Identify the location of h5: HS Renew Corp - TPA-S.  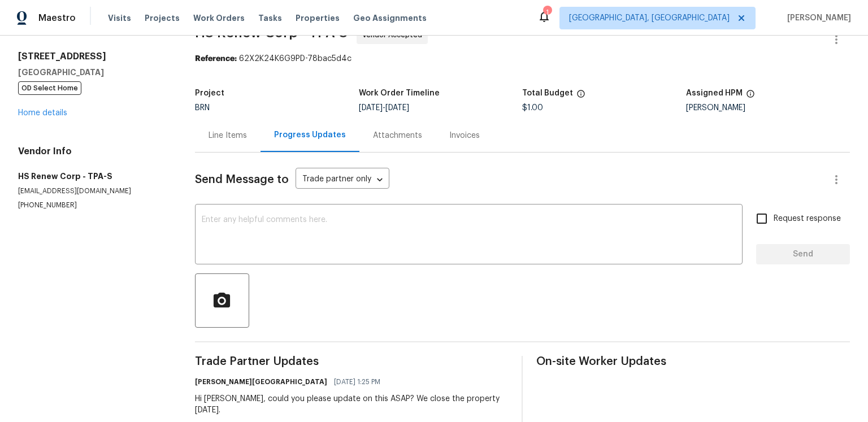
(93, 176).